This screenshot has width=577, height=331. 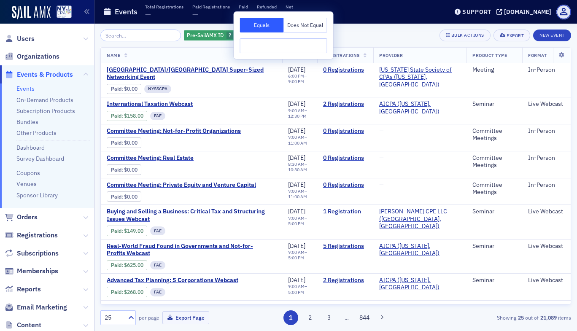 What do you see at coordinates (38, 253) in the screenshot?
I see `span: Subscriptions` at bounding box center [38, 253].